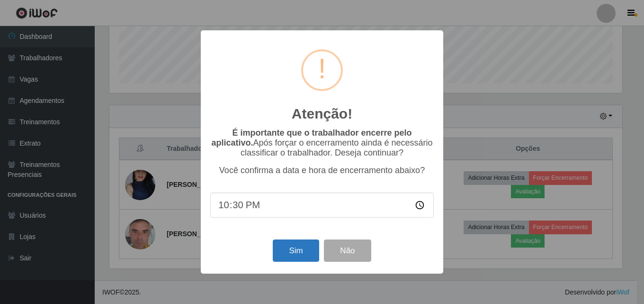 This screenshot has height=304, width=644. I want to click on button: Não, so click(347, 250).